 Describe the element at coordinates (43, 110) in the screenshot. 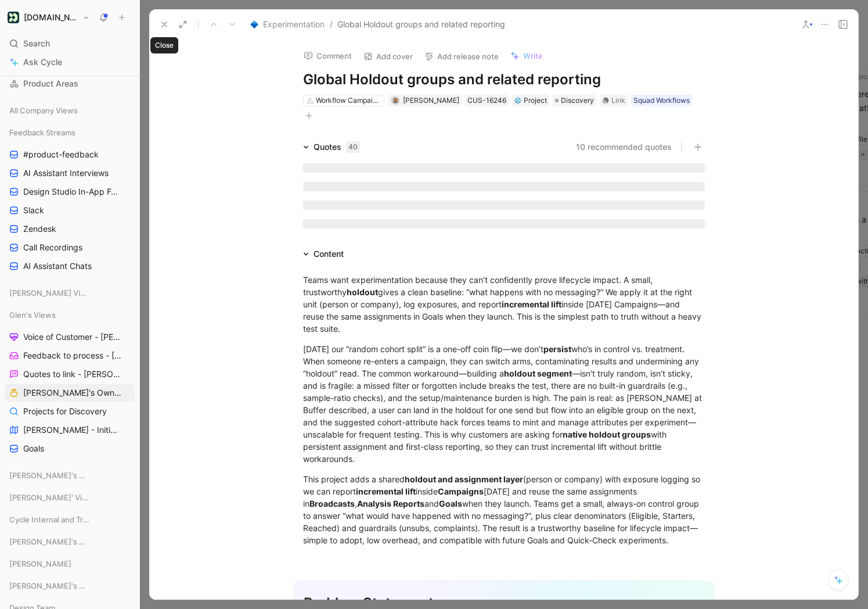

I see `span: All Company Views` at that location.